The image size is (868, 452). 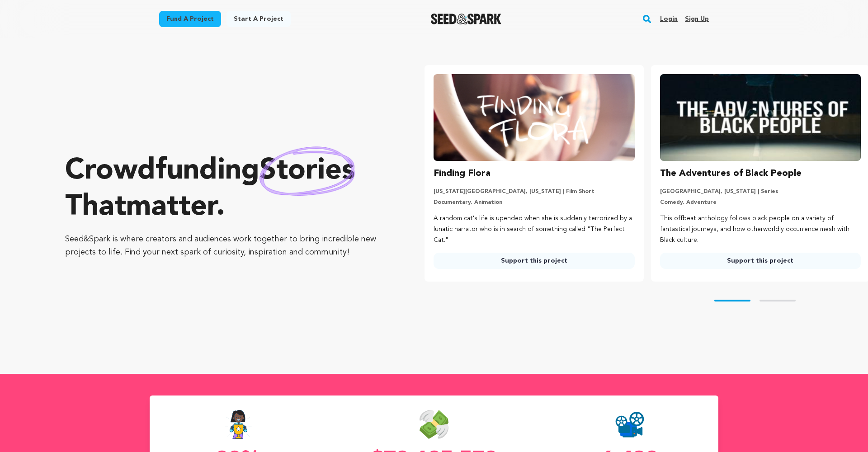 What do you see at coordinates (534, 202) in the screenshot?
I see `p: Documentary, Animation` at bounding box center [534, 202].